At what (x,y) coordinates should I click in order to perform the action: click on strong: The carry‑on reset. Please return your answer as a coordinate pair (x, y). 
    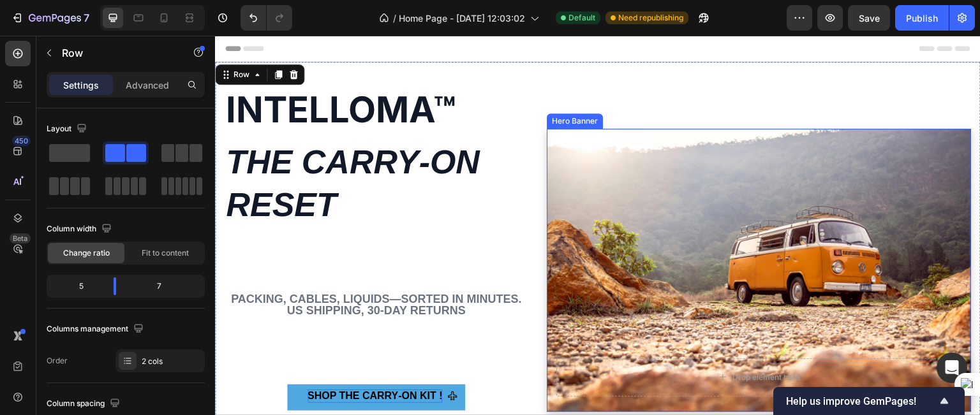
    Looking at the image, I should click on (138, 148).